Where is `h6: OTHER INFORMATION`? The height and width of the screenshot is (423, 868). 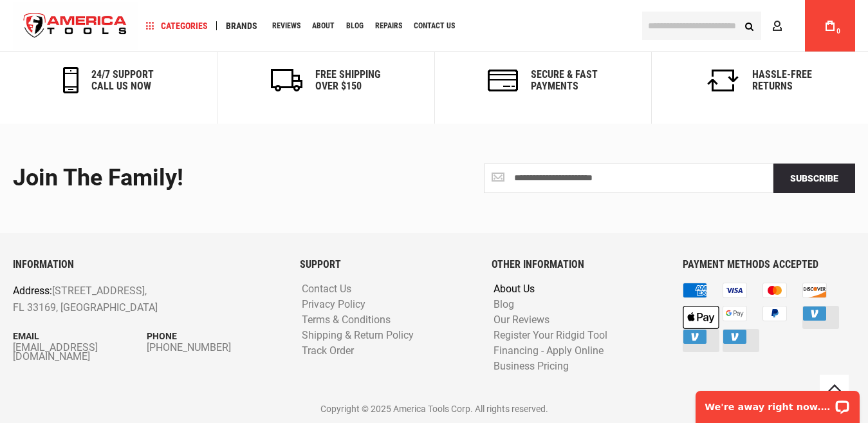 h6: OTHER INFORMATION is located at coordinates (578, 265).